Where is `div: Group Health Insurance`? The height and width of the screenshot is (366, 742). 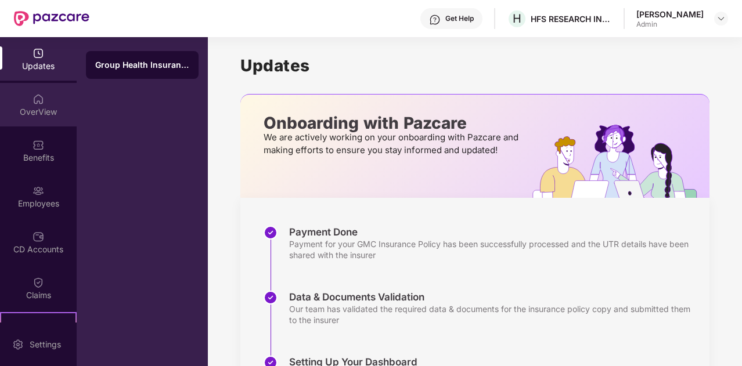 div: Group Health Insurance is located at coordinates (142, 65).